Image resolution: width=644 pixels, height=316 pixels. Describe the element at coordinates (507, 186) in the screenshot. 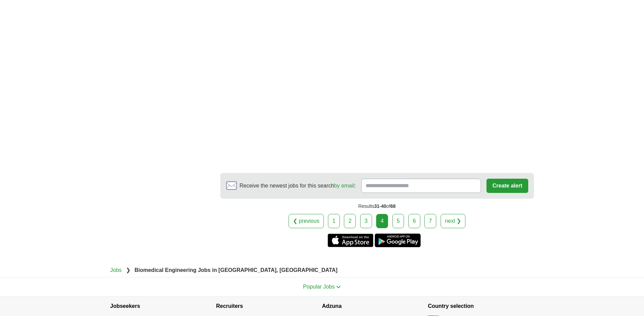

I see `button: Create alert` at that location.